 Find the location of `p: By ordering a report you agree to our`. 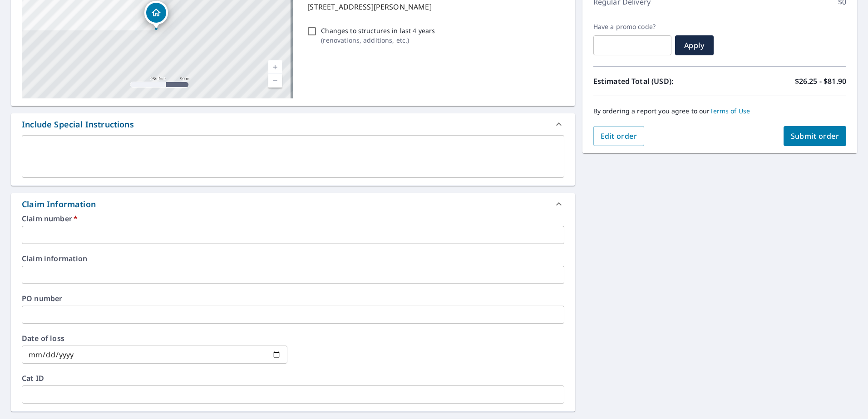

p: By ordering a report you agree to our is located at coordinates (719, 111).